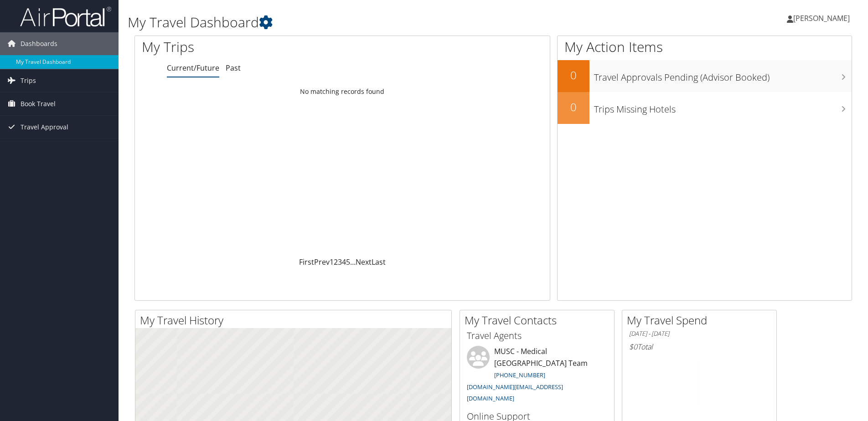 Image resolution: width=868 pixels, height=421 pixels. Describe the element at coordinates (343, 92) in the screenshot. I see `td: No matching records found` at that location.